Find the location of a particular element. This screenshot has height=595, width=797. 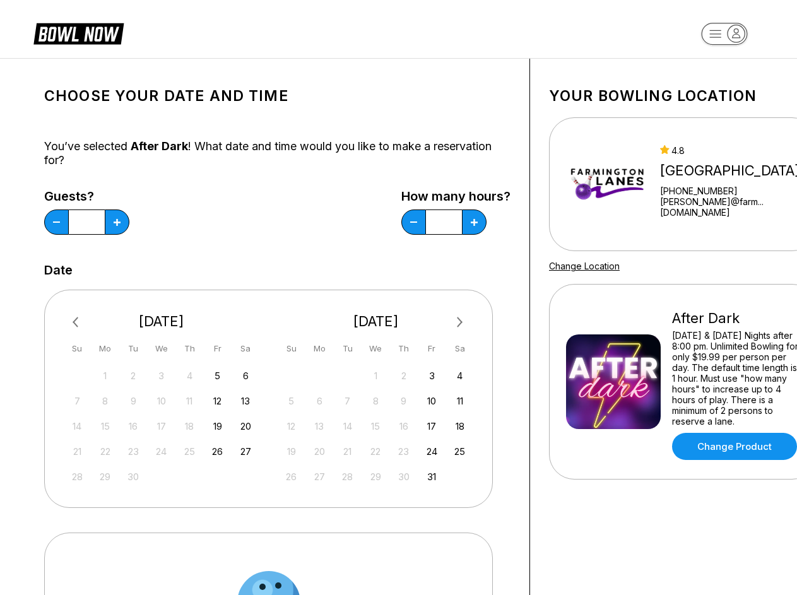

a: Change Product is located at coordinates (734, 446).